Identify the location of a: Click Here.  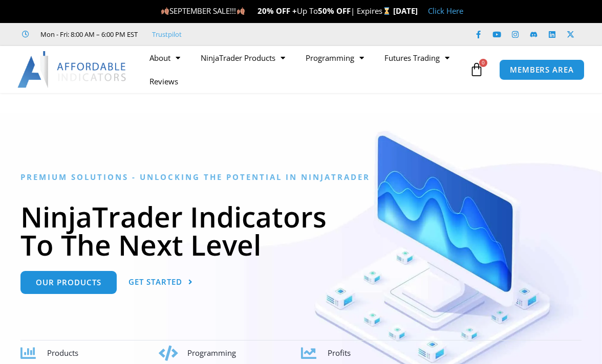
(445, 10).